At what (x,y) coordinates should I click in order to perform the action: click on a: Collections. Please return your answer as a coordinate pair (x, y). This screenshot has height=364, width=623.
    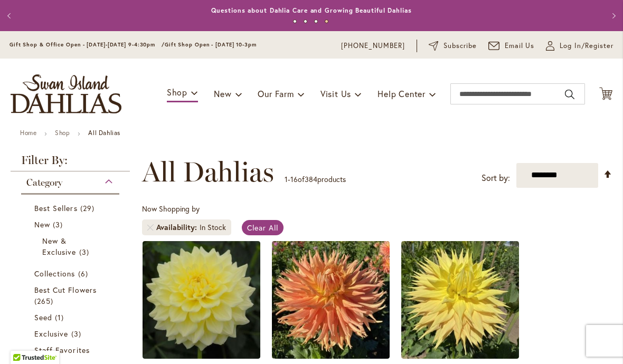
    Looking at the image, I should click on (72, 273).